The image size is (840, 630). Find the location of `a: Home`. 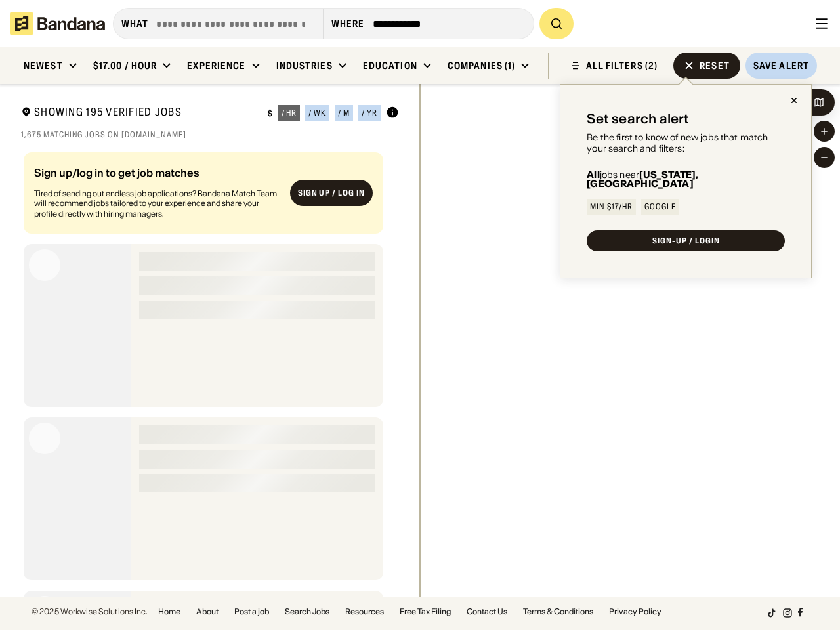

a: Home is located at coordinates (169, 612).